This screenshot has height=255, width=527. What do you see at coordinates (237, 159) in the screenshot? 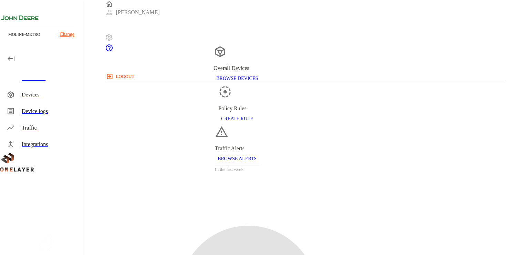
I see `button: BROWSE ALERTS` at bounding box center [237, 159].